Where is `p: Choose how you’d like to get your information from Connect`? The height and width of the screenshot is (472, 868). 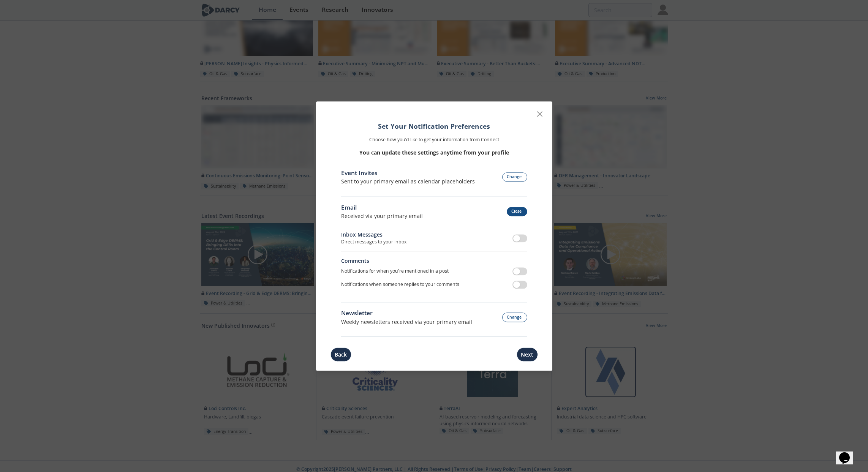
p: Choose how you’d like to get your information from Connect is located at coordinates (434, 140).